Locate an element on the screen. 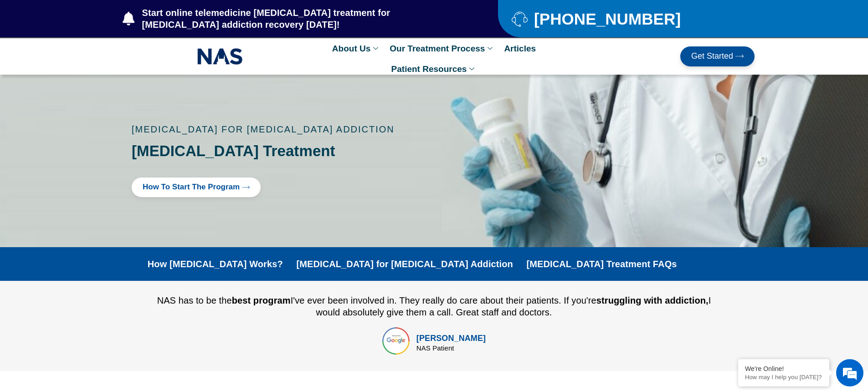  span: Get Started is located at coordinates (712, 56).